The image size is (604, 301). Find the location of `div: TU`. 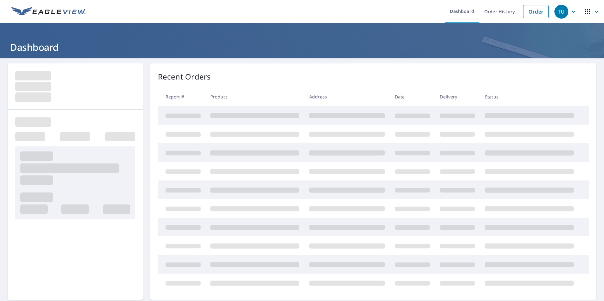

div: TU is located at coordinates (561, 12).